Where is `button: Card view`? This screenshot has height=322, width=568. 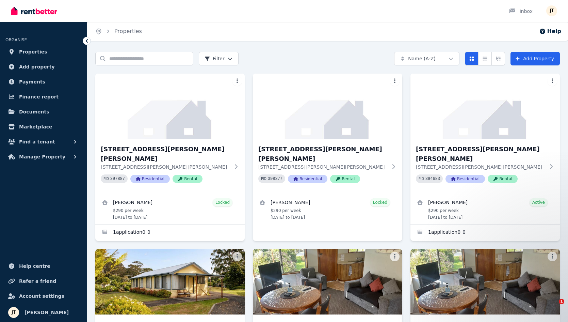
button: Card view is located at coordinates (472, 59).